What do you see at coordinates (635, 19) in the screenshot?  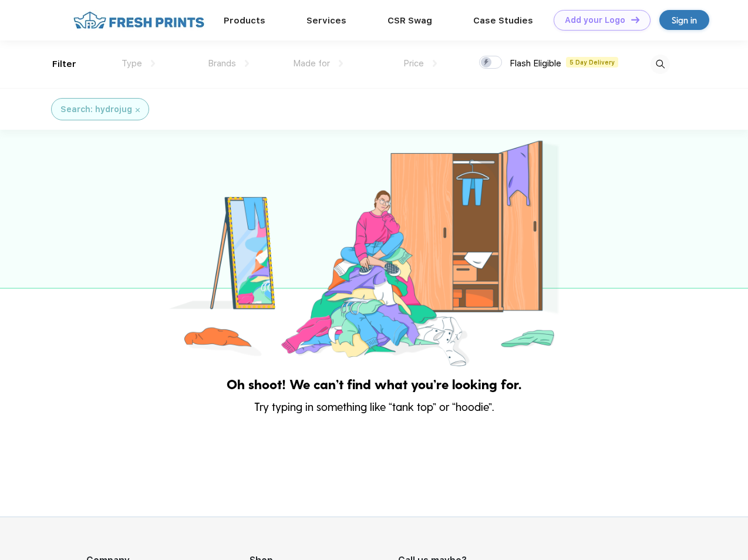 I see `img: DT` at bounding box center [635, 19].